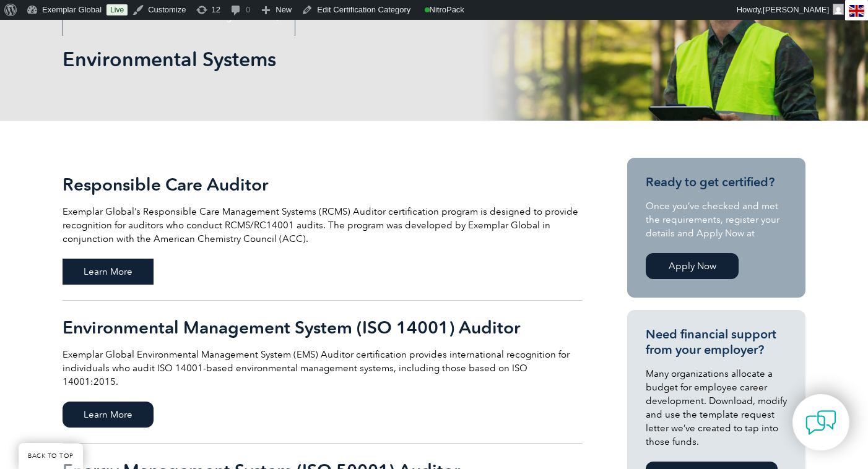  What do you see at coordinates (323, 369) in the screenshot?
I see `p: Exemplar Global Environmental Management System (EMS) Auditor certification provides internationa...` at bounding box center [323, 369].